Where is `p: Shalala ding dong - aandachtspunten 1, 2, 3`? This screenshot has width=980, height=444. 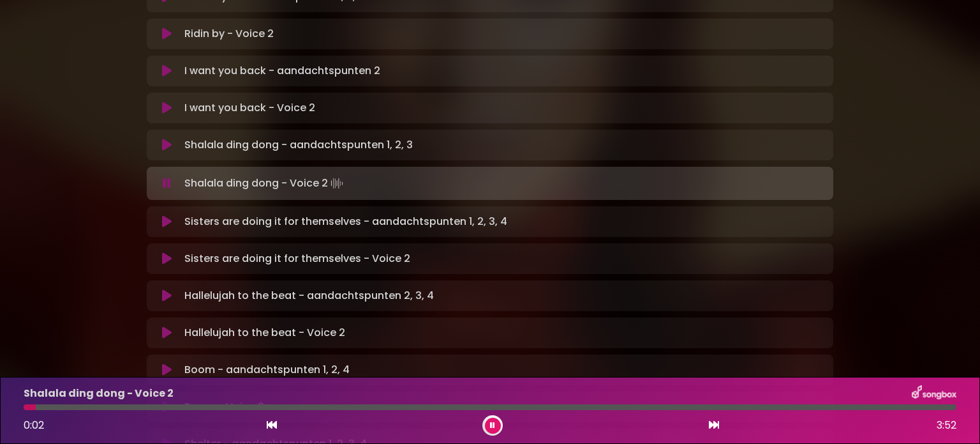 p: Shalala ding dong - aandachtspunten 1, 2, 3 is located at coordinates (299, 145).